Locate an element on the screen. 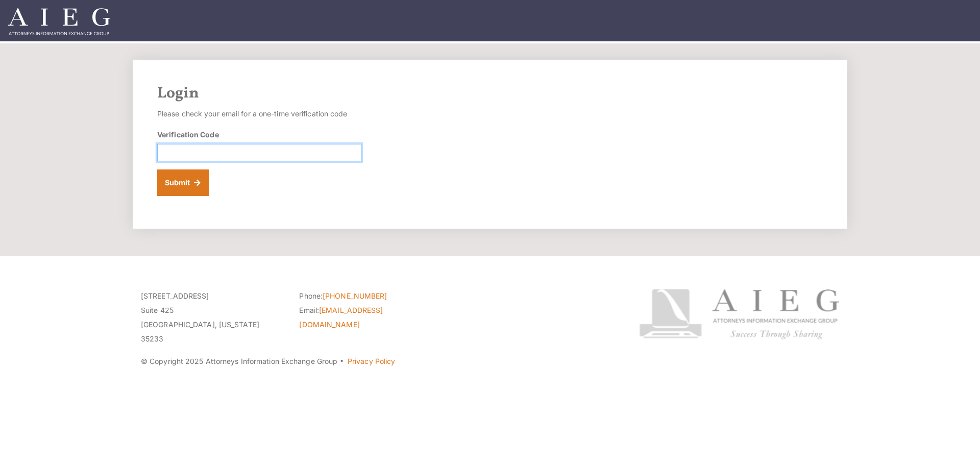 Image resolution: width=980 pixels, height=465 pixels. li: Phone: is located at coordinates (371, 296).